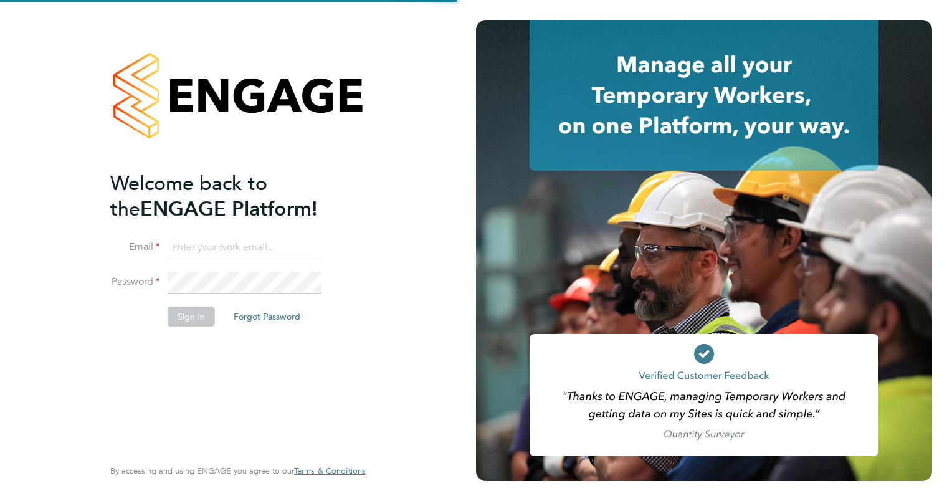 The width and height of the screenshot is (952, 501). What do you see at coordinates (135, 282) in the screenshot?
I see `label: Password` at bounding box center [135, 282].